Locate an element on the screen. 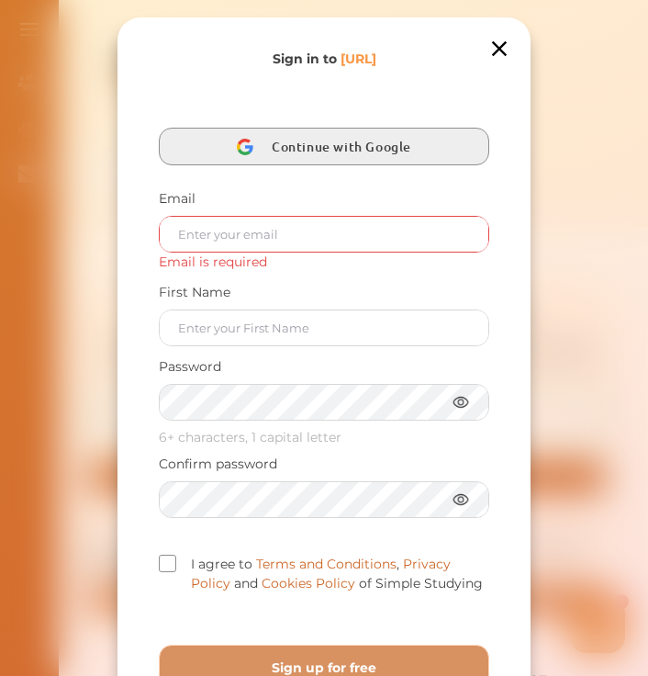 Image resolution: width=648 pixels, height=676 pixels. i: 1 is located at coordinates (414, 8).